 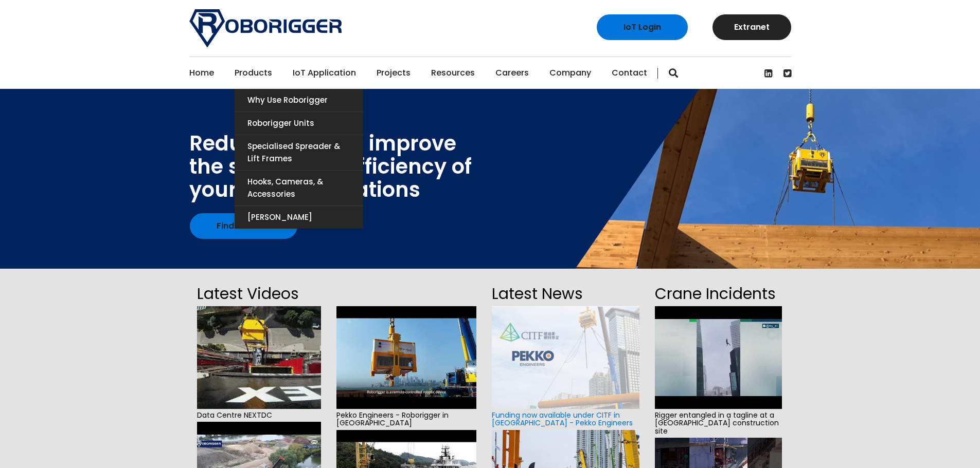 What do you see at coordinates (512, 73) in the screenshot?
I see `a: Careers` at bounding box center [512, 73].